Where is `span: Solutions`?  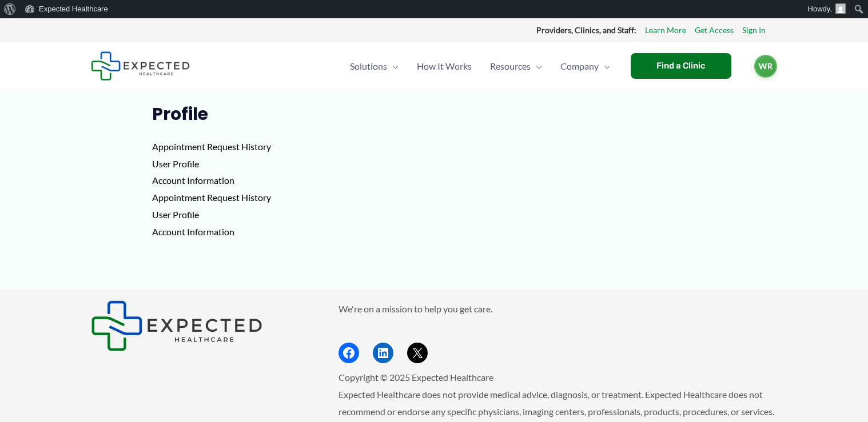
span: Solutions is located at coordinates (368, 66).